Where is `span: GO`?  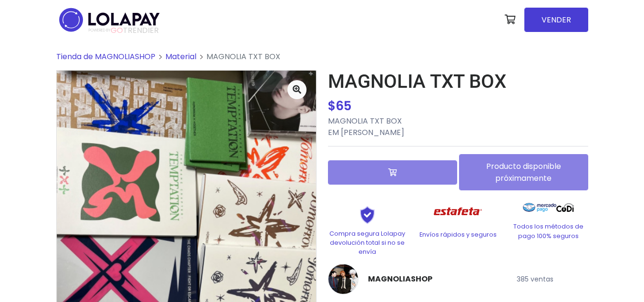
span: GO is located at coordinates (117, 30).